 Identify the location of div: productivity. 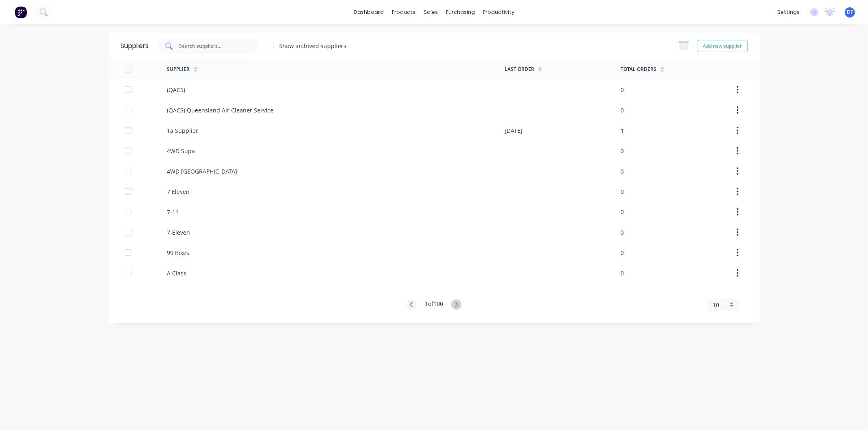
(499, 12).